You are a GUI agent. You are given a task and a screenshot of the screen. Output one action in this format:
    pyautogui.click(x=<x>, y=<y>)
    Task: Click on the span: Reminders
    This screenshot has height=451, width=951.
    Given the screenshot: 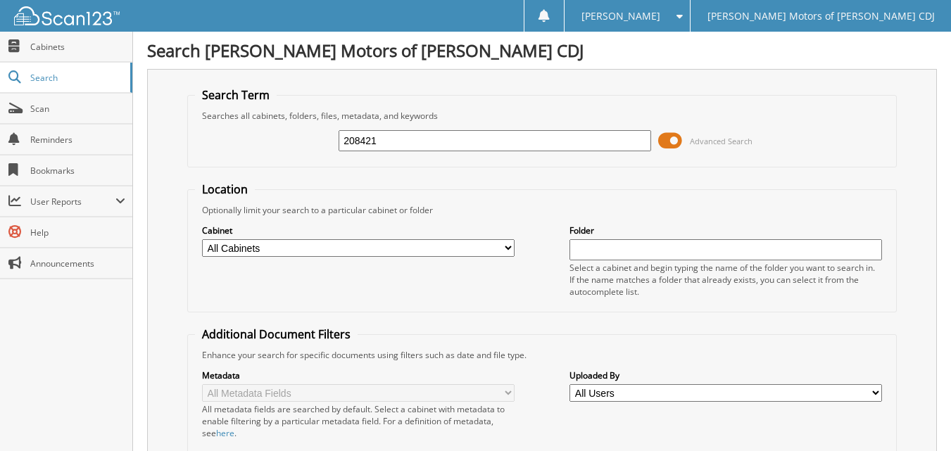 What is the action you would take?
    pyautogui.click(x=77, y=139)
    